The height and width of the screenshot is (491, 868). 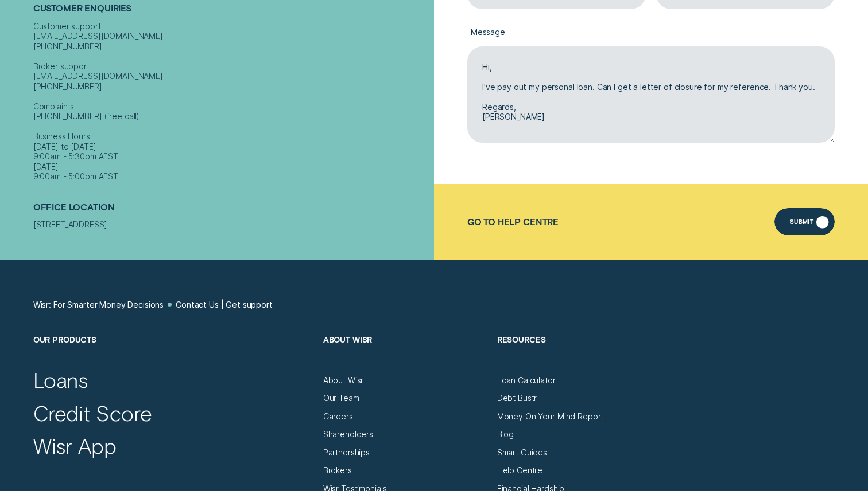 I want to click on div: Careers, so click(x=338, y=417).